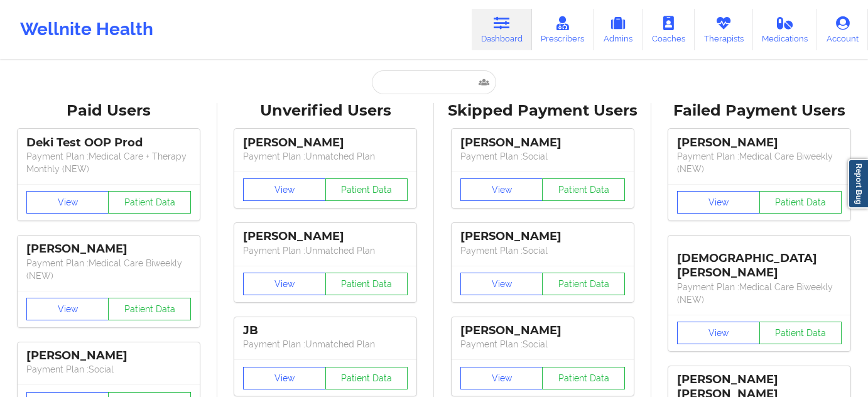 The height and width of the screenshot is (397, 868). I want to click on div: Skipped Payment Users, so click(543, 111).